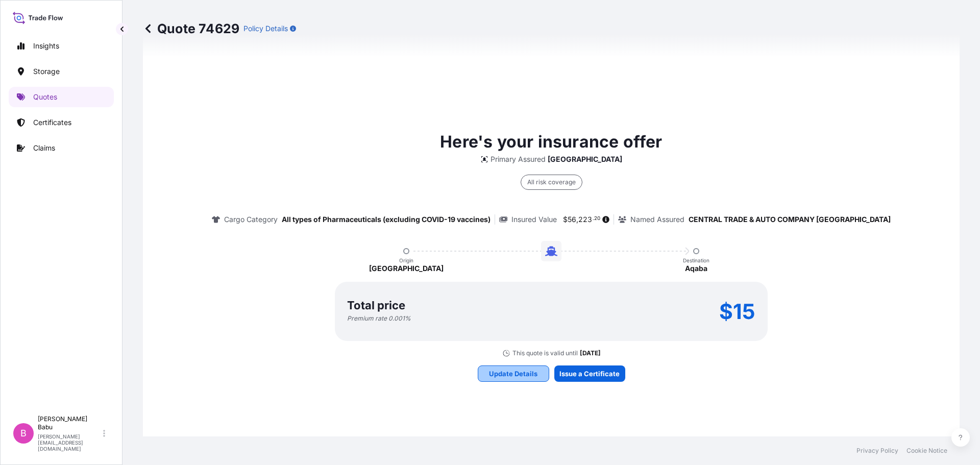 The width and height of the screenshot is (980, 465). What do you see at coordinates (518, 159) in the screenshot?
I see `p: Primary Assured` at bounding box center [518, 159].